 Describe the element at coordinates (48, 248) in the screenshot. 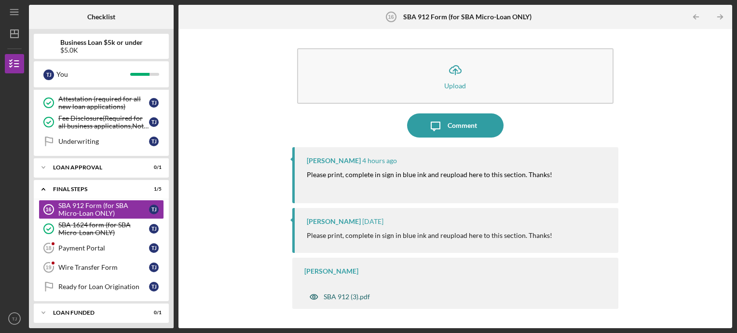

I see `tspan: 18` at that location.